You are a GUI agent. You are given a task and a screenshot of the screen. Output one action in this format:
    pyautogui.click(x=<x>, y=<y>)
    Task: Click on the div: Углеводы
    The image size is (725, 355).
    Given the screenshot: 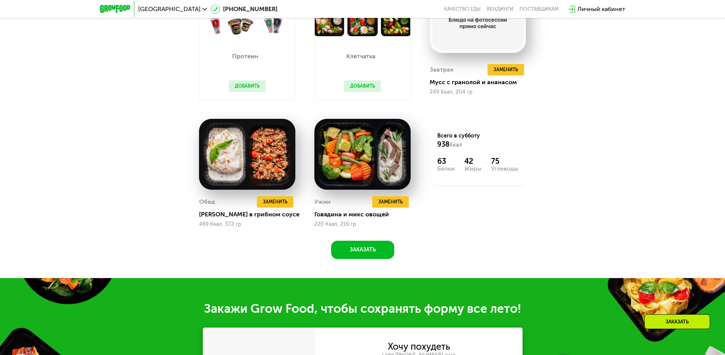 What is the action you would take?
    pyautogui.click(x=505, y=169)
    